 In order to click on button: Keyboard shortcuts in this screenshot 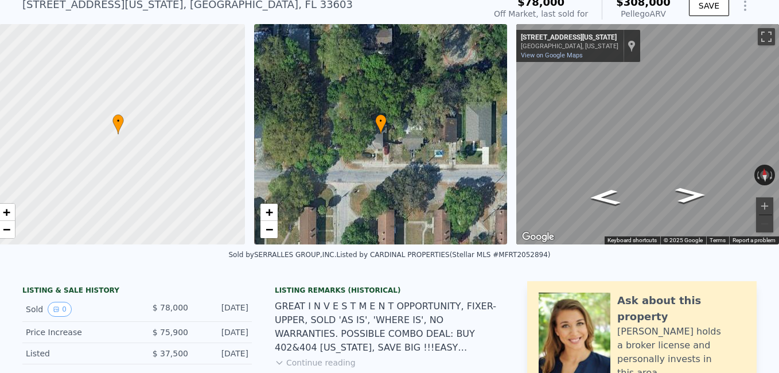, I will do `click(632, 240)`.